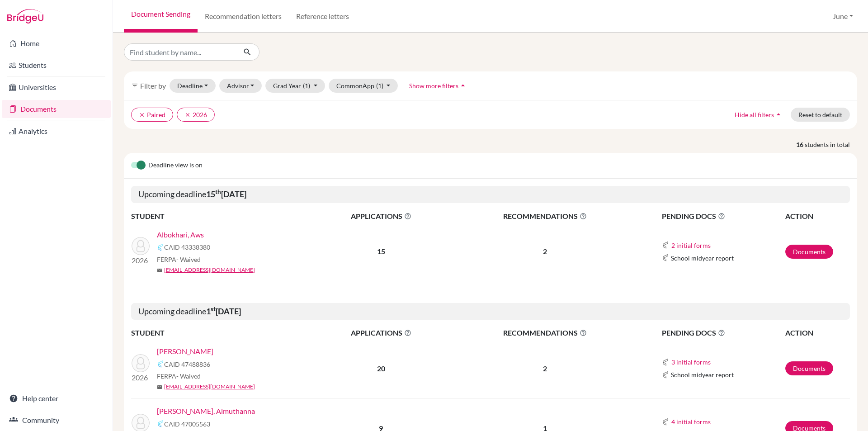  I want to click on a: Home, so click(56, 43).